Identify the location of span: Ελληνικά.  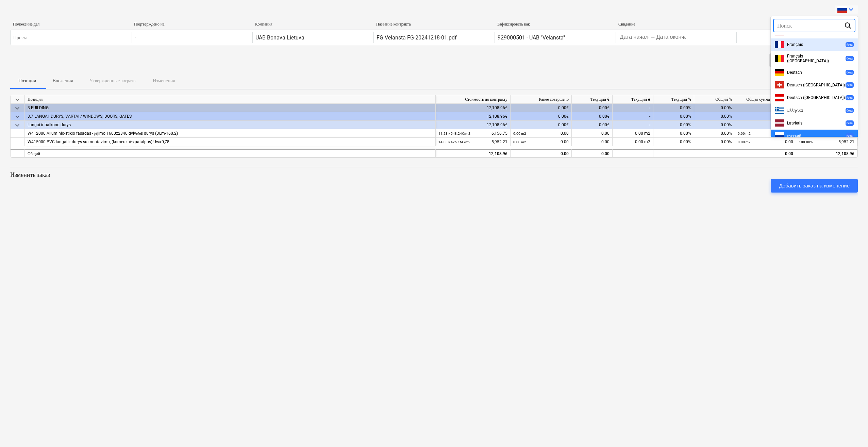
(795, 110).